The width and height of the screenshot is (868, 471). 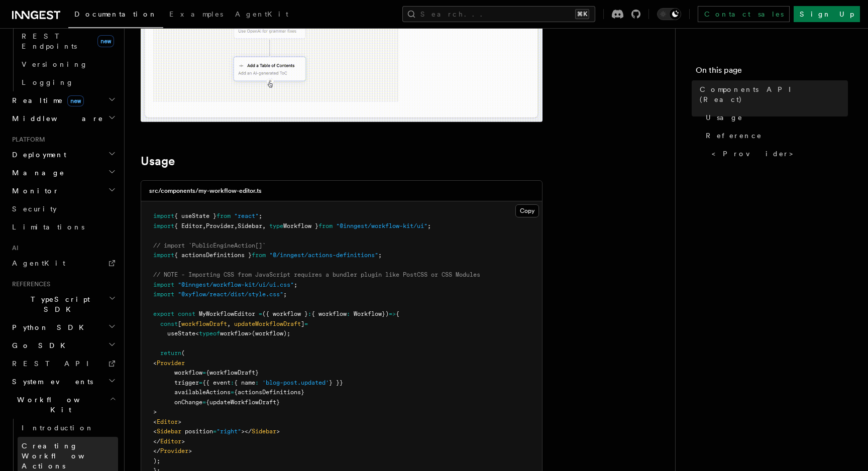 I want to click on span: <Provider>, so click(x=756, y=154).